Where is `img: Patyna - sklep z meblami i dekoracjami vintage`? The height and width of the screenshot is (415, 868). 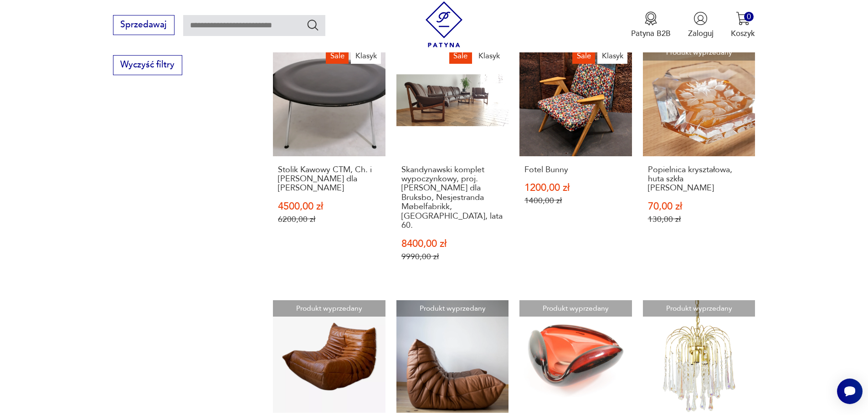 img: Patyna - sklep z meblami i dekoracjami vintage is located at coordinates (444, 24).